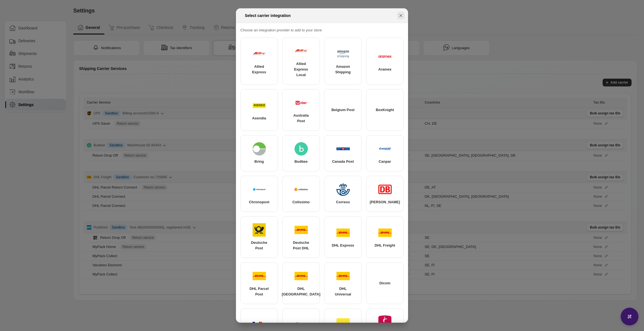 The image size is (644, 331). I want to click on span: Bring, so click(259, 162).